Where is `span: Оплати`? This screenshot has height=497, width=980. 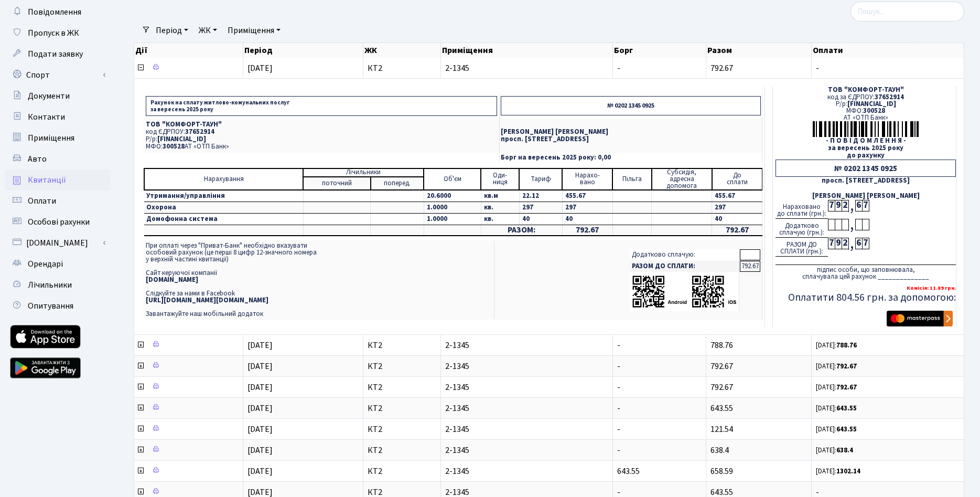 span: Оплати is located at coordinates (42, 201).